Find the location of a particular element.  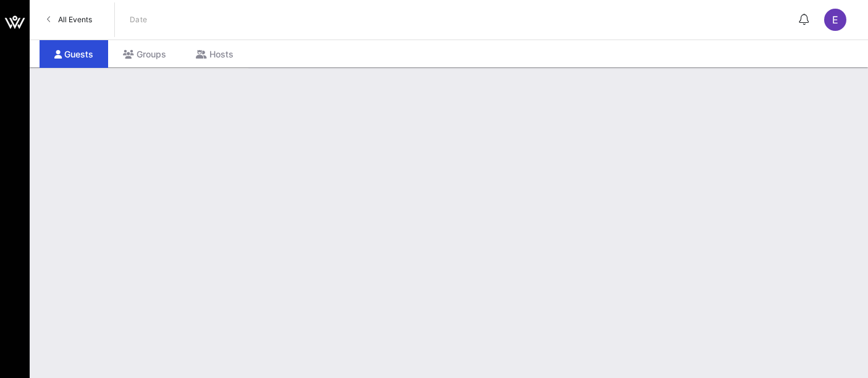

div: E is located at coordinates (836, 20).